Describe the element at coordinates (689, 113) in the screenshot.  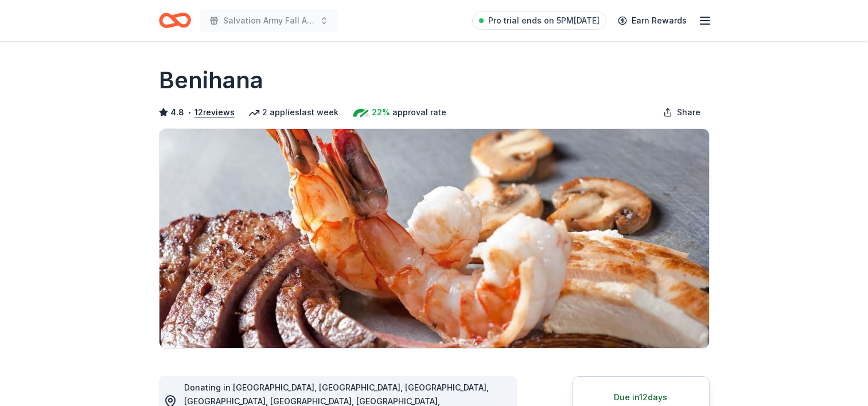
I see `span: Share` at that location.